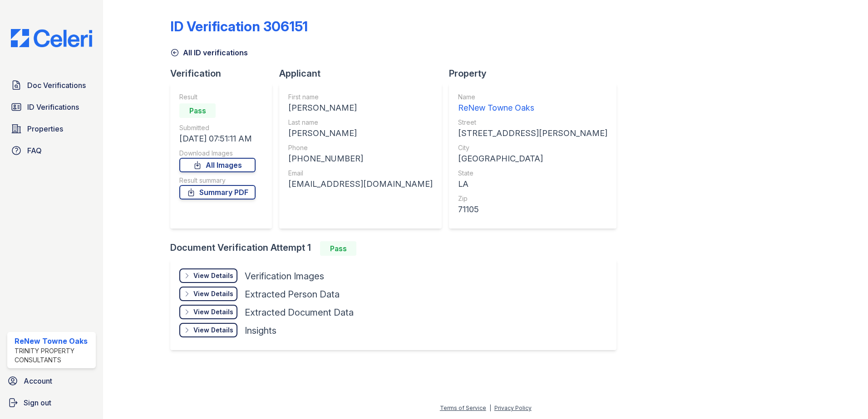  What do you see at coordinates (52, 85) in the screenshot?
I see `a: Doc Verifications` at bounding box center [52, 85].